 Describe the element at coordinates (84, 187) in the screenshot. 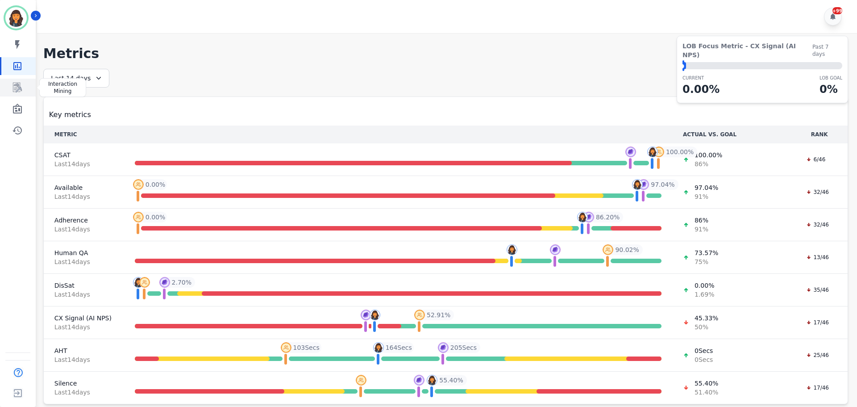

I see `span: Available` at that location.